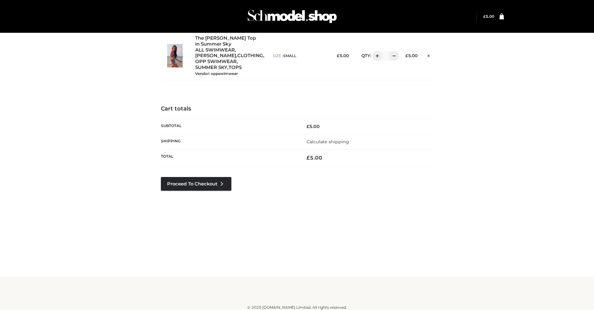 The width and height of the screenshot is (594, 310). I want to click on th: Subtotal, so click(229, 126).